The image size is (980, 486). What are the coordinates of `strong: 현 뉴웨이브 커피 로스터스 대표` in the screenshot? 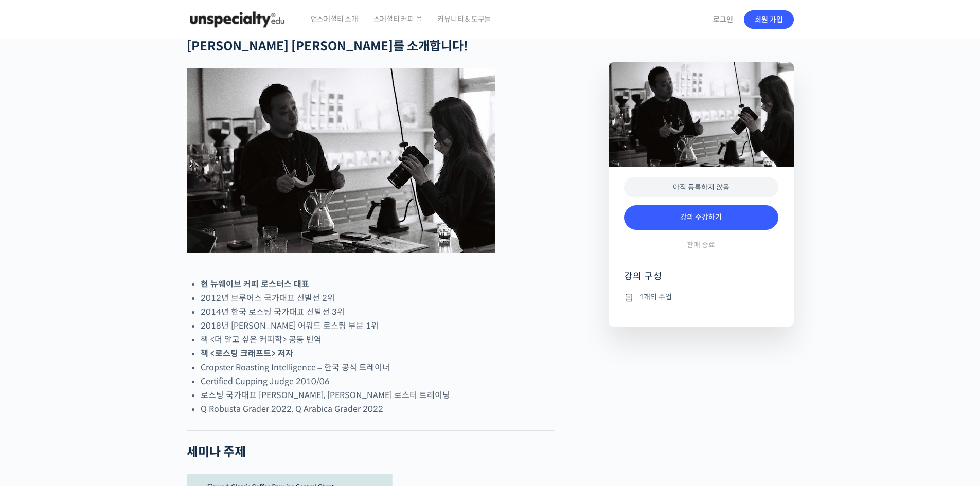 It's located at (255, 283).